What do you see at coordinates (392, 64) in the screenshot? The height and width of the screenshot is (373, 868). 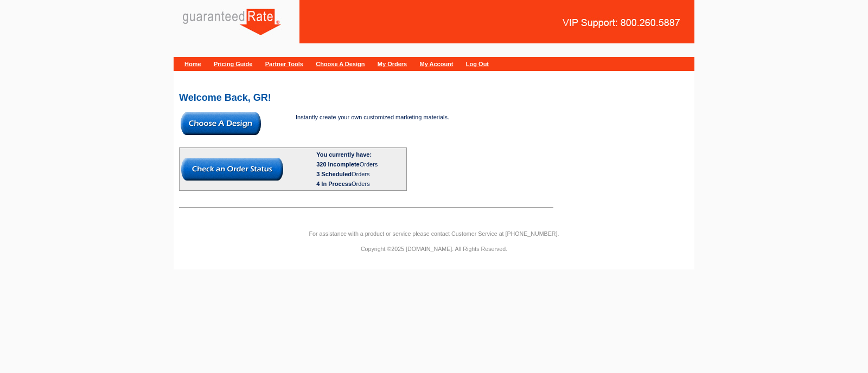 I see `a: My Orders` at bounding box center [392, 64].